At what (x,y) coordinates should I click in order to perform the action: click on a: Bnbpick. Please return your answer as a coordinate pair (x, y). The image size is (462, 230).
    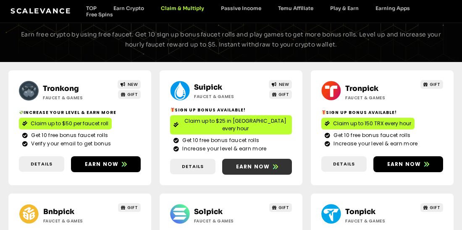
    Looking at the image, I should click on (59, 212).